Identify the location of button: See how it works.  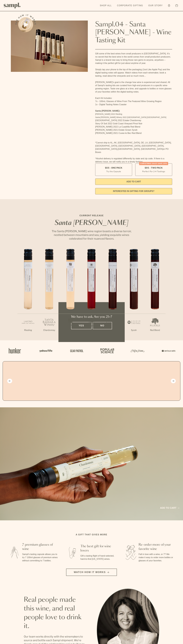
(26, 25).